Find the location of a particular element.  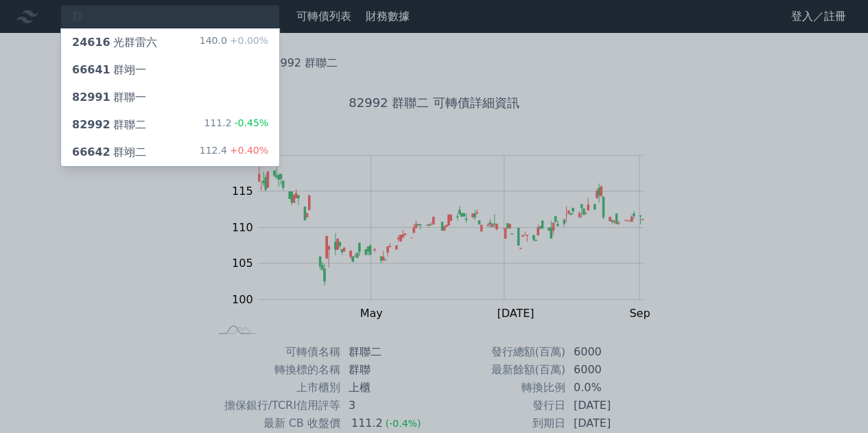

a: 66641群翊一 is located at coordinates (170, 70).